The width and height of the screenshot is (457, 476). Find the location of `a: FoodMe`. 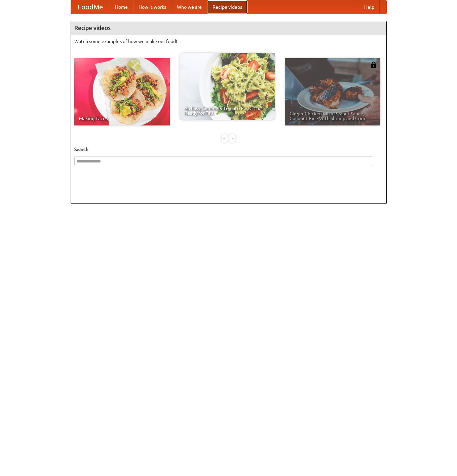

a: FoodMe is located at coordinates (90, 7).